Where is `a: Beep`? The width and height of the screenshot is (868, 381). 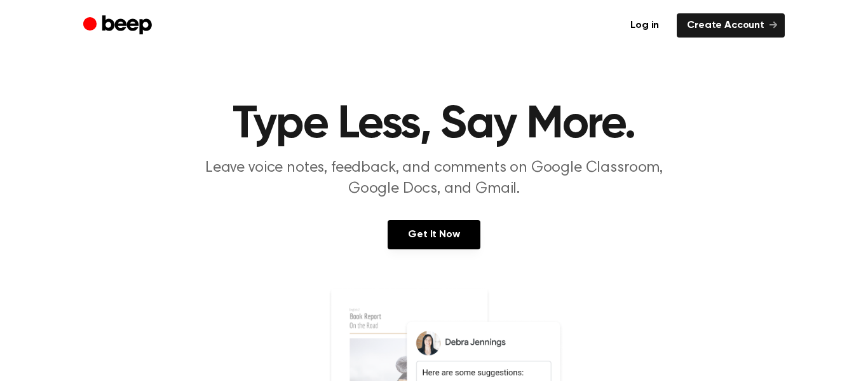 a: Beep is located at coordinates (119, 25).